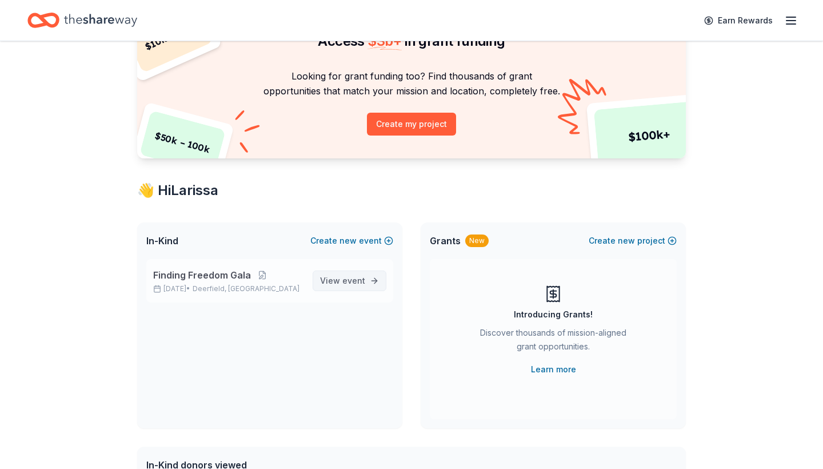 The image size is (823, 469). What do you see at coordinates (411, 124) in the screenshot?
I see `button: Create my project` at bounding box center [411, 124].